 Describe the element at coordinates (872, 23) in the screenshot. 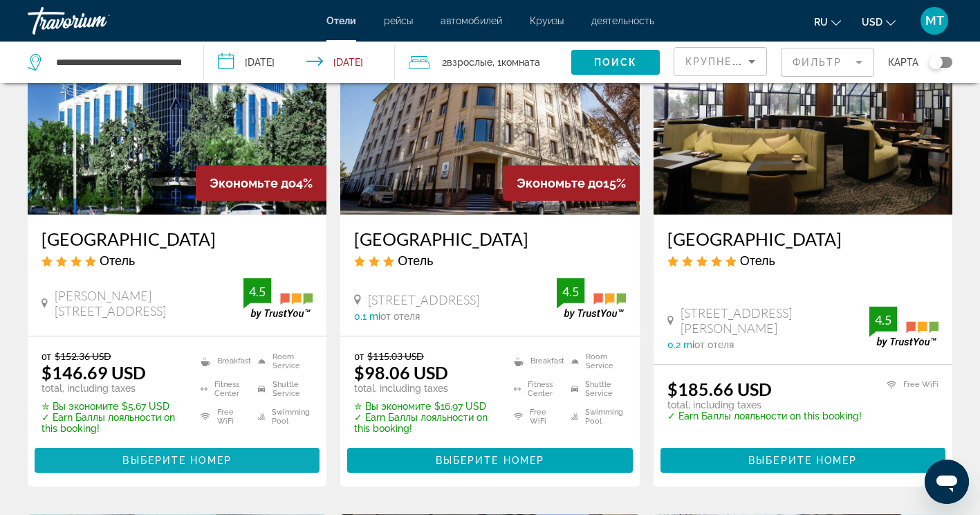

I see `span: USD` at that location.